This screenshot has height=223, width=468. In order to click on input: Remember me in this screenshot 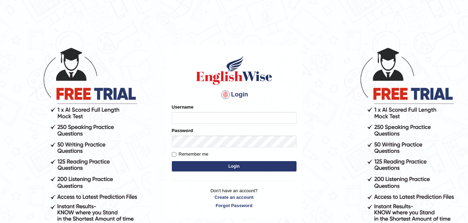, I will do `click(174, 154)`.